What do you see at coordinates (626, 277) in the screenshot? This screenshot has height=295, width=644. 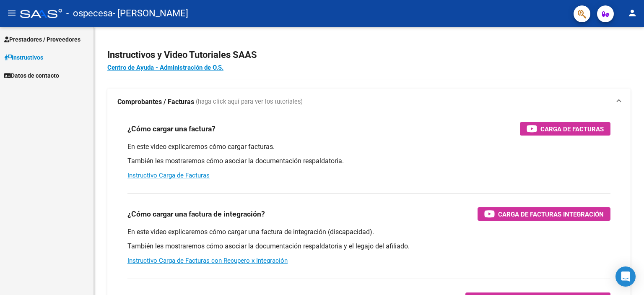 I see `div: Open Intercom Messenger` at bounding box center [626, 277].